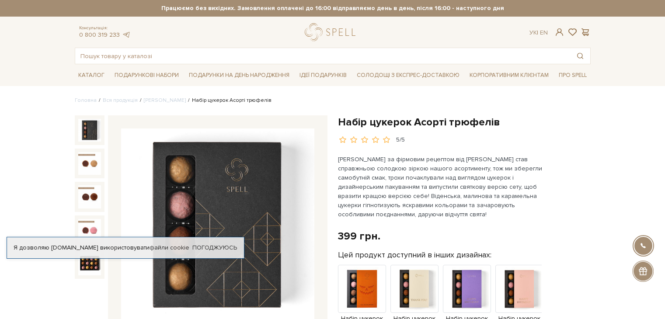  What do you see at coordinates (580, 56) in the screenshot?
I see `button: Пошук товару у каталозі` at bounding box center [580, 56].